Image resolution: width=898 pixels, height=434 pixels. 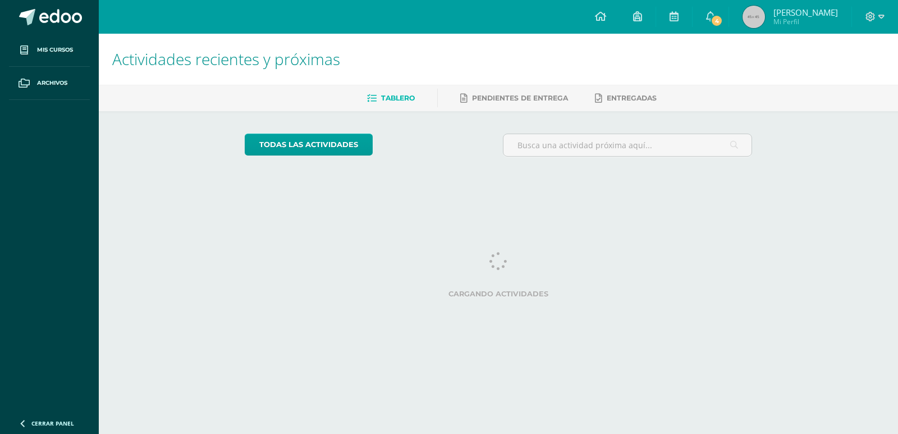 I want to click on a: Archivos, so click(x=49, y=83).